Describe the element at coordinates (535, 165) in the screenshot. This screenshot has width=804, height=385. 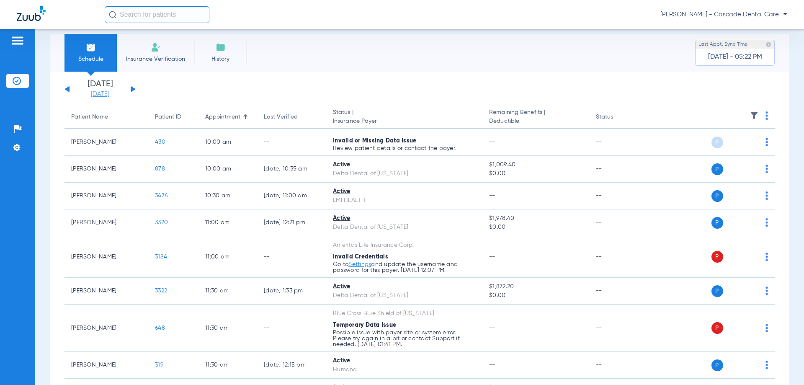
I see `span: $1,009.40` at that location.